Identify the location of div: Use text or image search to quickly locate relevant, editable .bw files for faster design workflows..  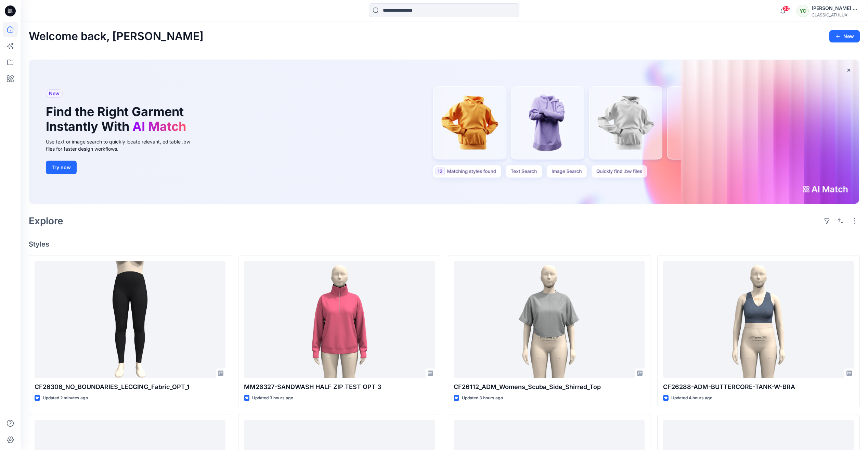
(123, 145).